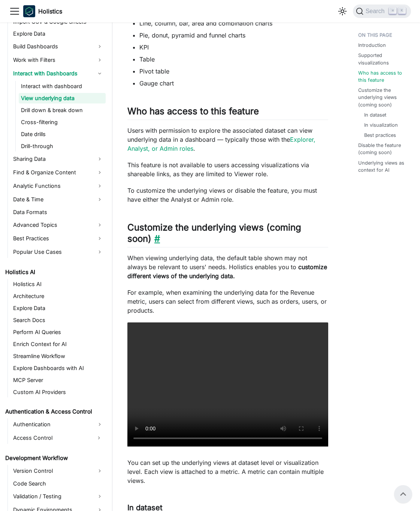 This screenshot has width=420, height=511. Describe the element at coordinates (62, 86) in the screenshot. I see `a: Interact with dashboard` at that location.